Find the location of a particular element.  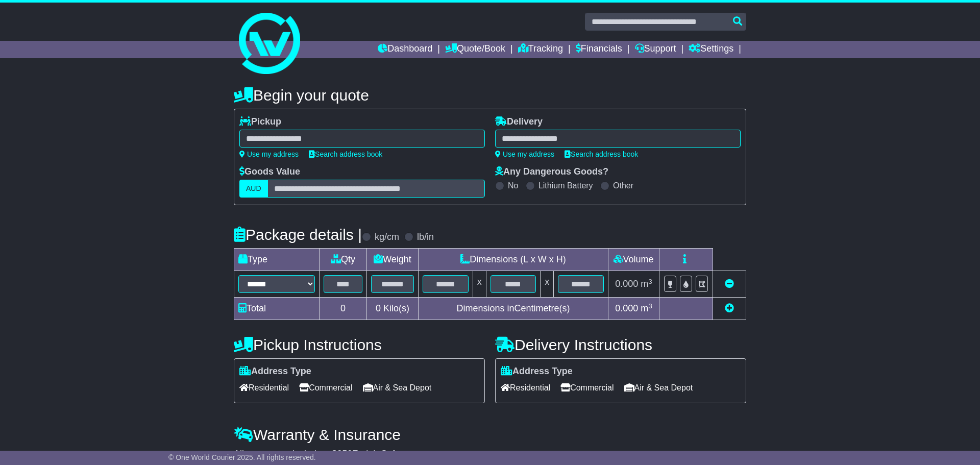

span: © One World Courier 2025. All rights reserved. is located at coordinates (242, 457).